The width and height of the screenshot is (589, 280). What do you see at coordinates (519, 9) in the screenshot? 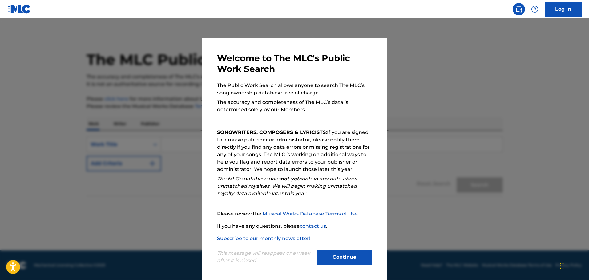
I see `a: Public Search` at bounding box center [519, 9].